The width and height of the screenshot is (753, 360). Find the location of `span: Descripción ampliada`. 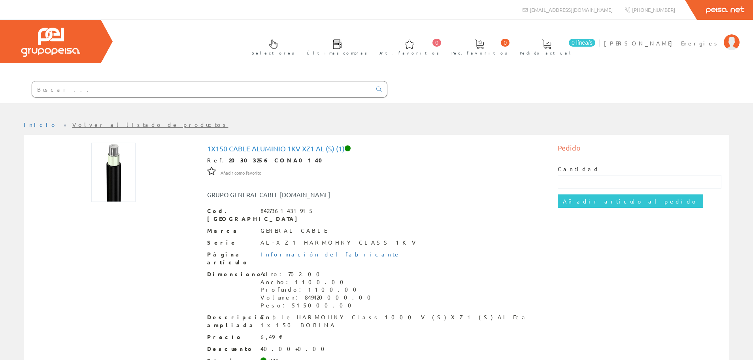

span: Descripción ampliada is located at coordinates (231, 321).